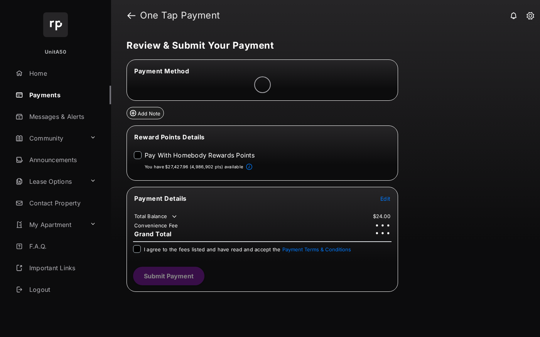  What do you see at coordinates (385, 198) in the screenshot?
I see `span: Edit` at bounding box center [385, 198].